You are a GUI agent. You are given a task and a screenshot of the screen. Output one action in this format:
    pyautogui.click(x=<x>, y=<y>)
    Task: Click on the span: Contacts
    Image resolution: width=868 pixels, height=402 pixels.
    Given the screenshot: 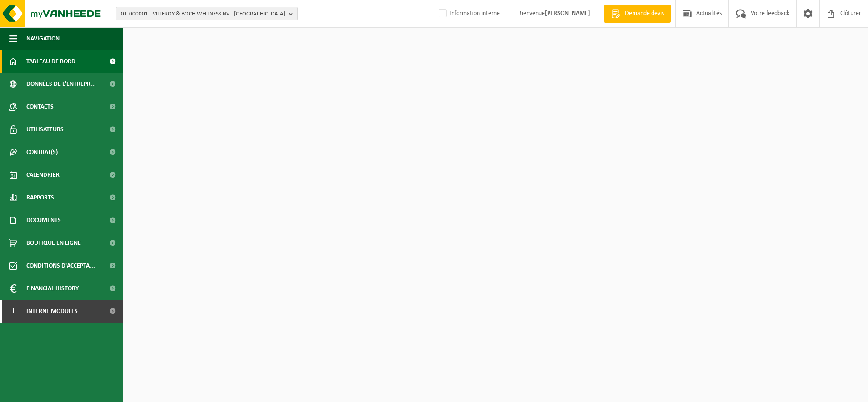 What is the action you would take?
    pyautogui.click(x=40, y=107)
    